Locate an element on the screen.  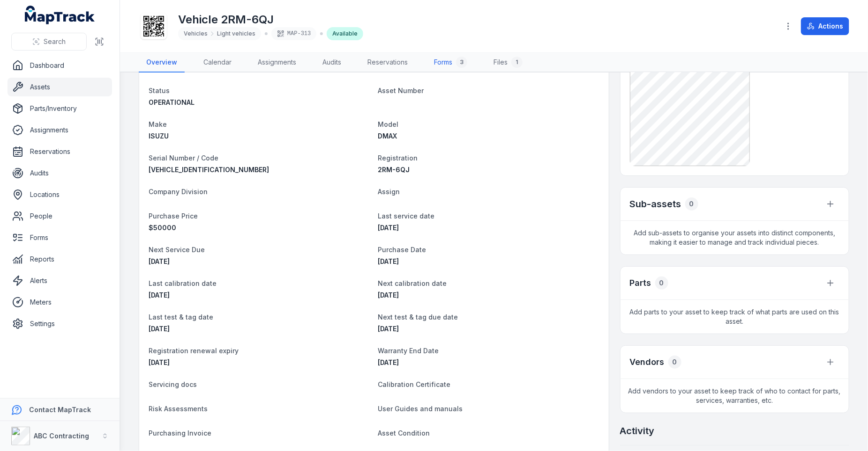
span: 50000 AUD is located at coordinates (162, 228).